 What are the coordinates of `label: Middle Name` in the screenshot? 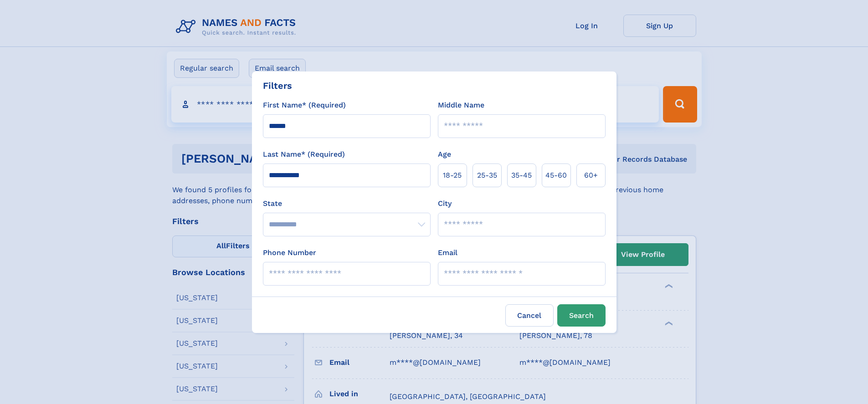 It's located at (461, 105).